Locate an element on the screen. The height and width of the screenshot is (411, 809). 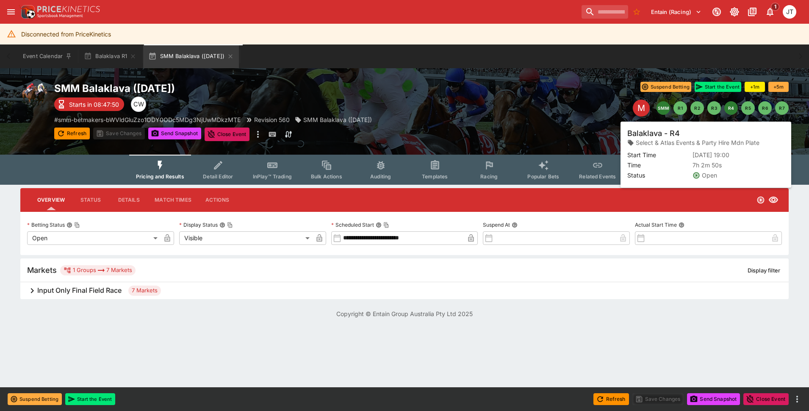
button: Toggle light/dark mode is located at coordinates (734, 12).